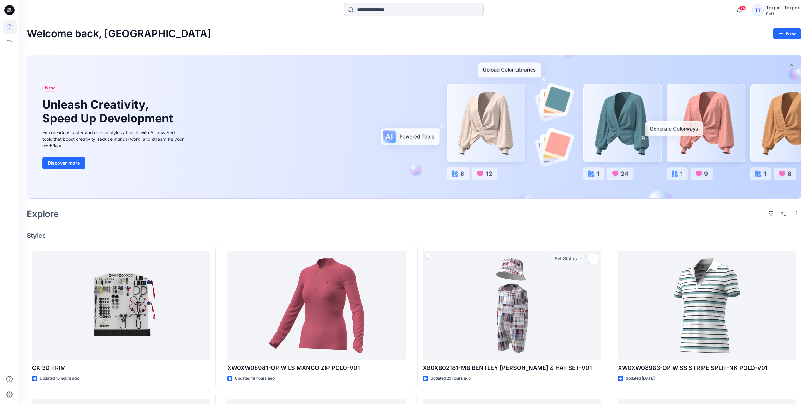  I want to click on a: Discover more, so click(114, 163).